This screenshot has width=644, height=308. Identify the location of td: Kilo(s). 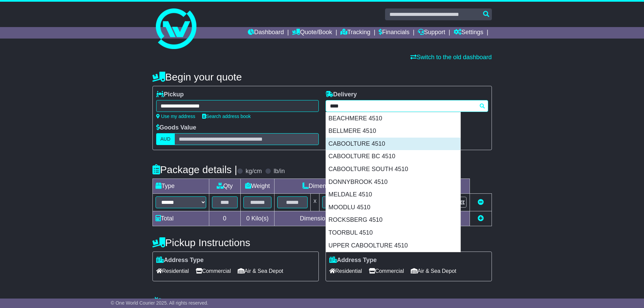
(257, 219).